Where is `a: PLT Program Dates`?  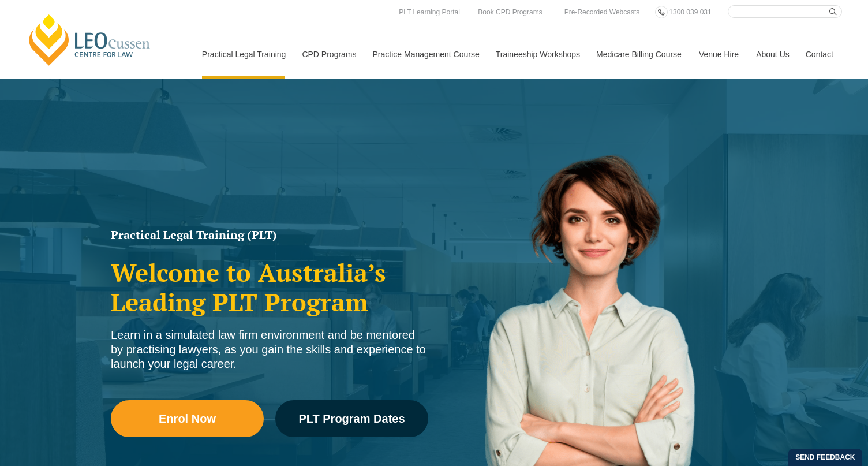
a: PLT Program Dates is located at coordinates (351, 419).